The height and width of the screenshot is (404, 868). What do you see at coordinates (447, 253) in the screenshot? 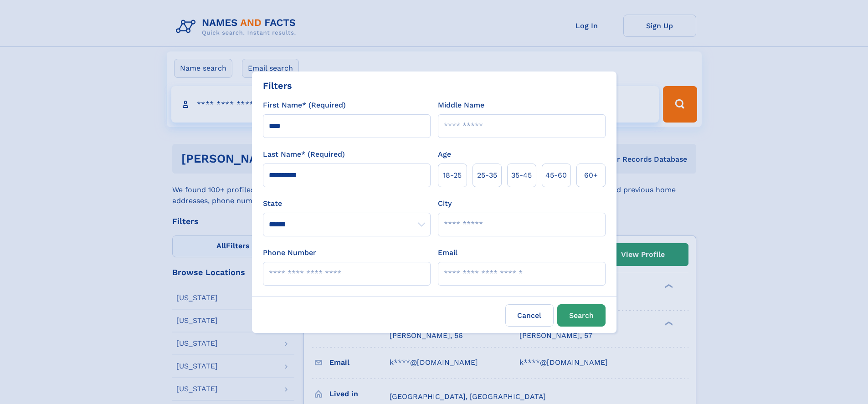
I see `label: Email` at bounding box center [447, 253].